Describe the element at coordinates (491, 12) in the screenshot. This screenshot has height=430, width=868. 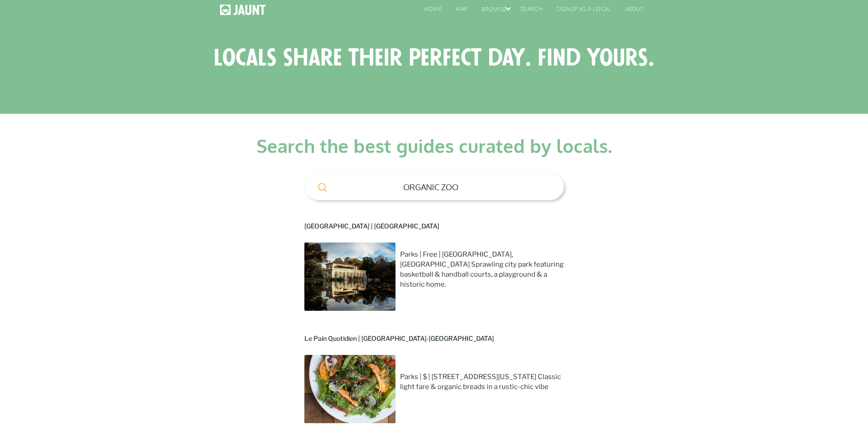
I see `div: browse` at that location.